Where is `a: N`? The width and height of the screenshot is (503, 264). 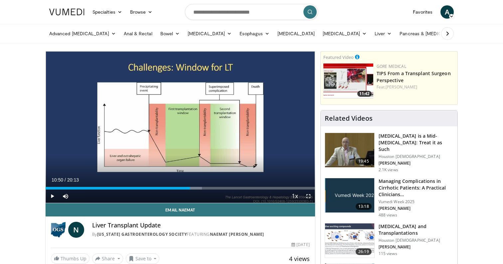
a: N is located at coordinates (76, 230).